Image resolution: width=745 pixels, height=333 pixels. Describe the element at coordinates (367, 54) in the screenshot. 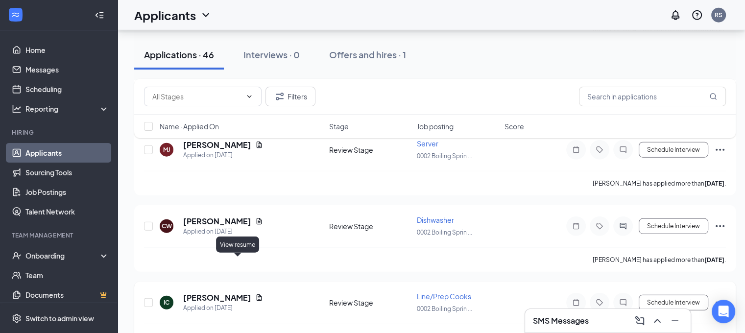

I see `div: Offers and hires · 1` at that location.